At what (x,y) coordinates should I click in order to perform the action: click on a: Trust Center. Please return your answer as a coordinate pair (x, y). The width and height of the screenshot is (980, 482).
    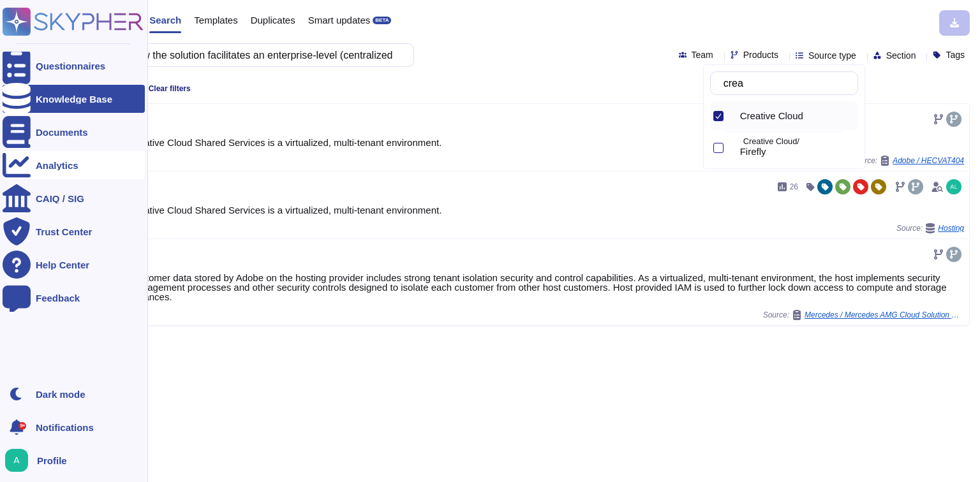
    Looking at the image, I should click on (74, 231).